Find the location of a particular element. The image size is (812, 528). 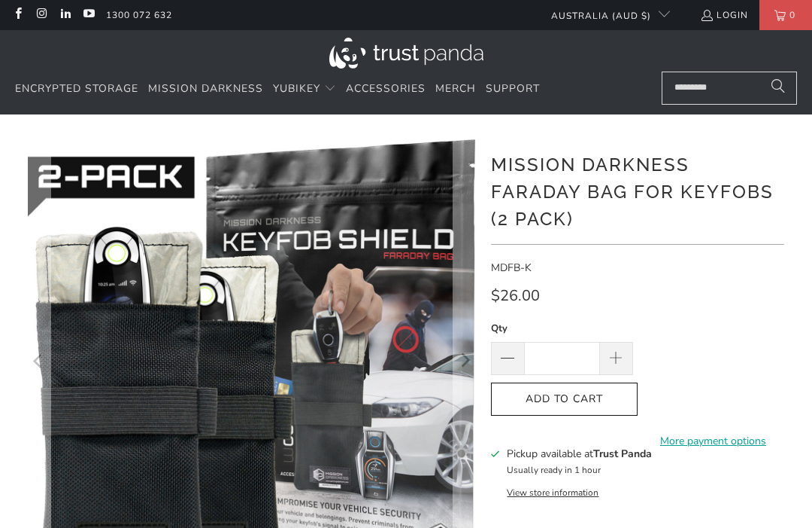

a: Trust Panda Australia on Instagram is located at coordinates (41, 15).